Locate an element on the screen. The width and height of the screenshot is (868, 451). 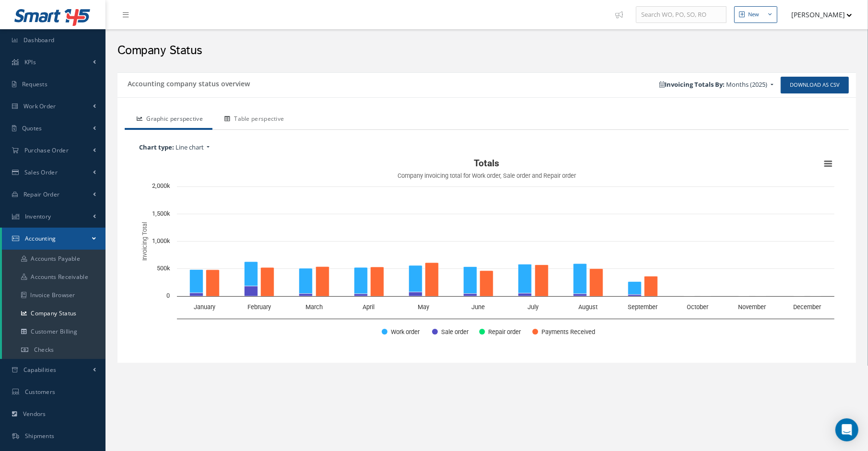
text: 0 is located at coordinates (168, 296).